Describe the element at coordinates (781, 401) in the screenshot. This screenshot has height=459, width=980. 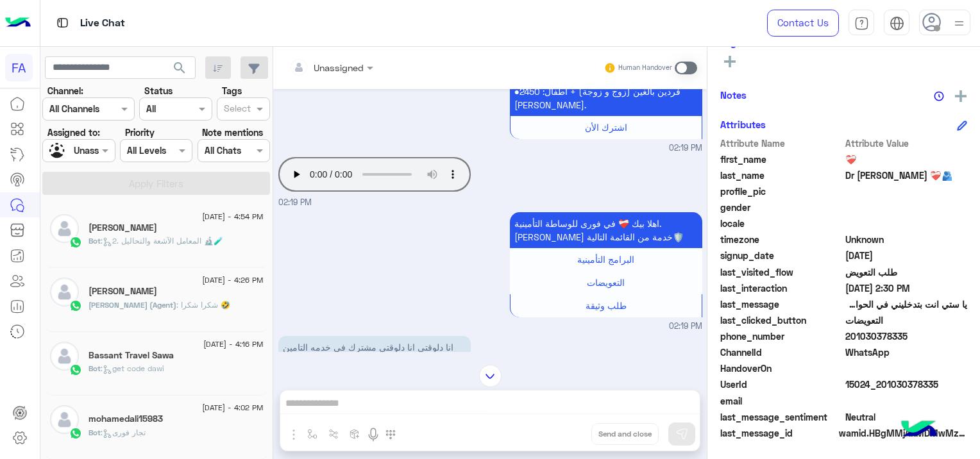
I see `span: email` at that location.